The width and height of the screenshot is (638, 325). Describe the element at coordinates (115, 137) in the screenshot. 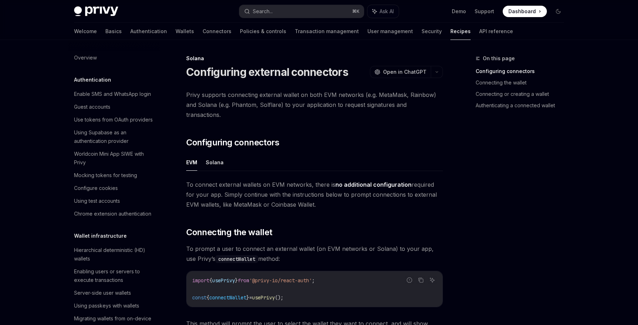

I see `div: Using Supabase as an authentication provider` at that location.